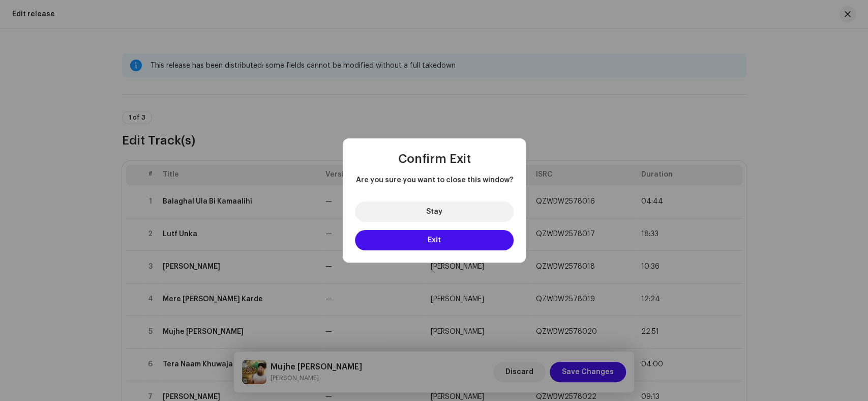 Image resolution: width=868 pixels, height=401 pixels. I want to click on span: Are you sure you want to close this window?, so click(434, 180).